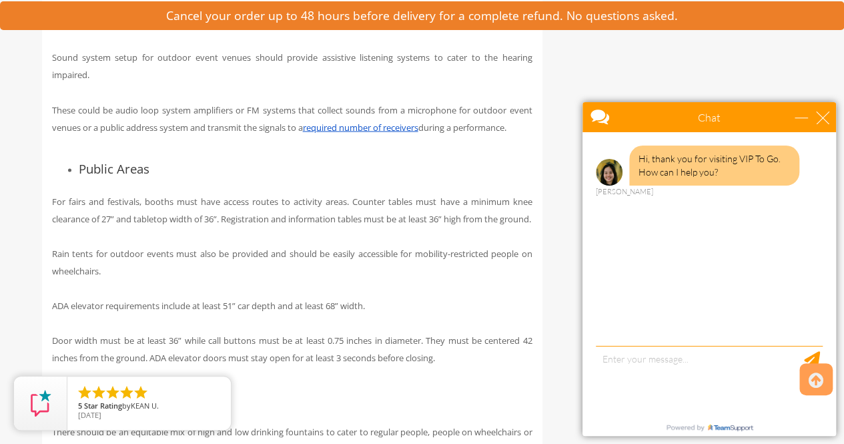 The height and width of the screenshot is (444, 844). What do you see at coordinates (80, 405) in the screenshot?
I see `span: 5` at bounding box center [80, 405].